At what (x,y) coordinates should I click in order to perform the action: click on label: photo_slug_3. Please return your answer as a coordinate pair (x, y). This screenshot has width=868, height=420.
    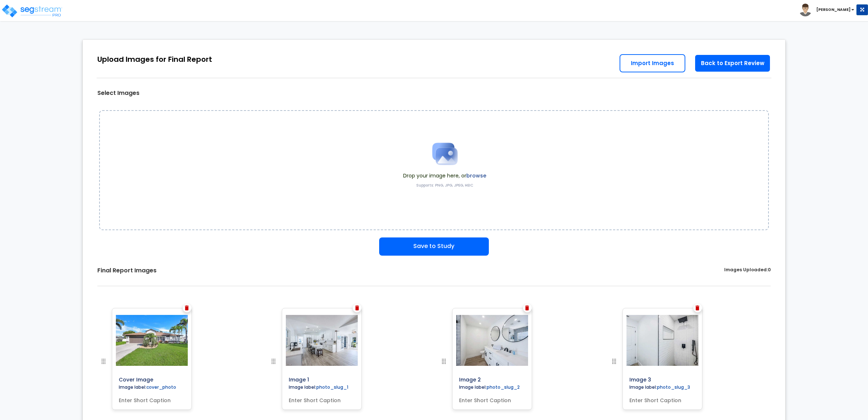
    Looking at the image, I should click on (674, 387).